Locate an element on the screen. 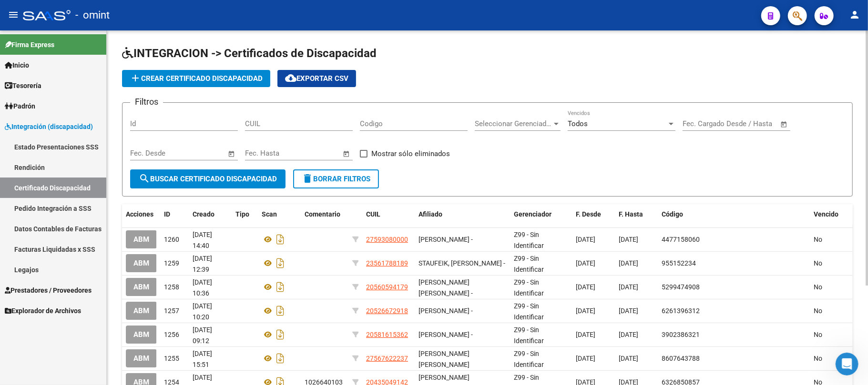 This screenshot has height=385, width=868. span: Inicio is located at coordinates (16, 65).